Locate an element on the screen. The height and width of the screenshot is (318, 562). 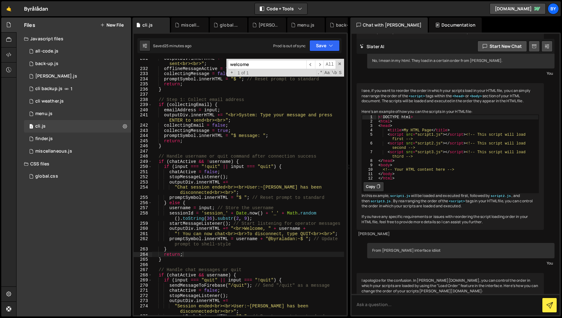
div: 241 is located at coordinates (143, 117).